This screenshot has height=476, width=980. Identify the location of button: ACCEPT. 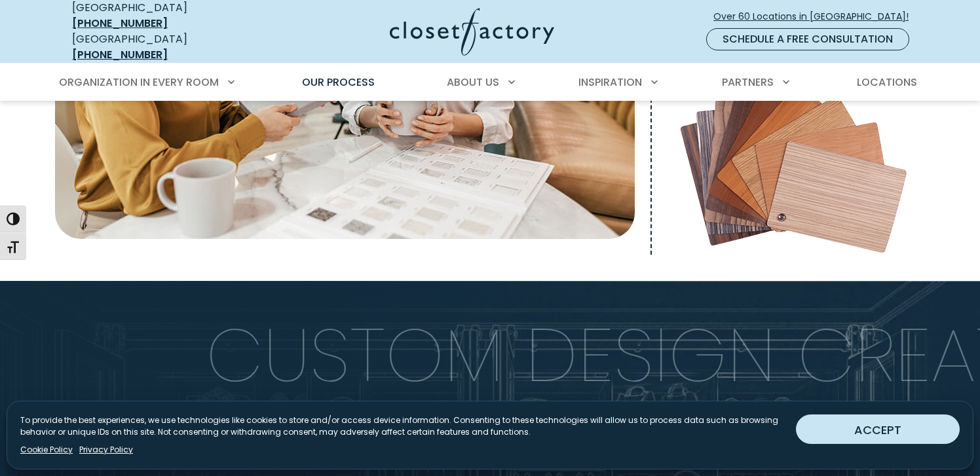
(878, 429).